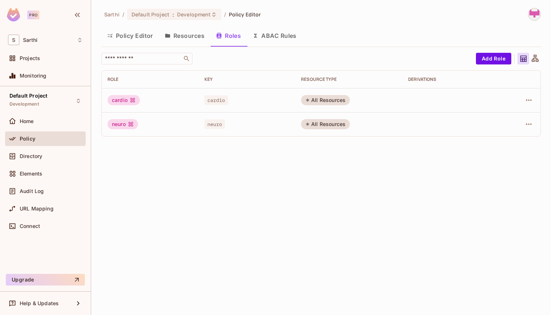 This screenshot has height=315, width=551. What do you see at coordinates (27, 139) in the screenshot?
I see `span: Policy` at bounding box center [27, 139].